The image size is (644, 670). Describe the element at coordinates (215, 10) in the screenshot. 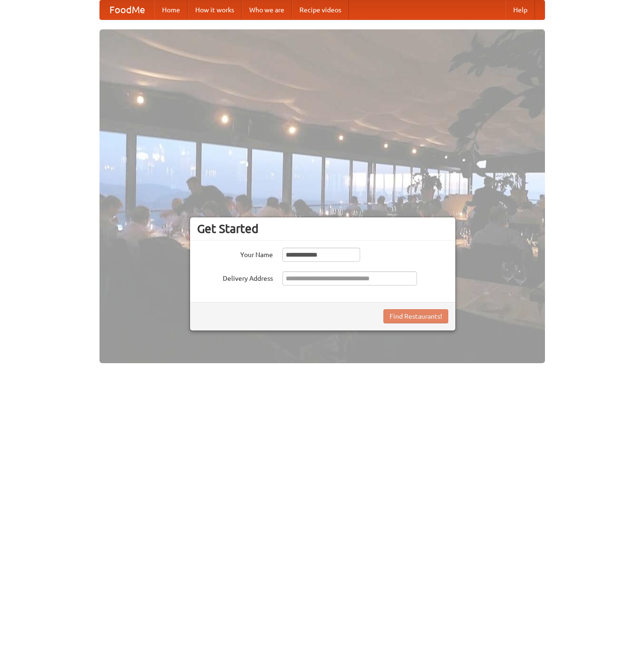

I see `a: How it works` at that location.